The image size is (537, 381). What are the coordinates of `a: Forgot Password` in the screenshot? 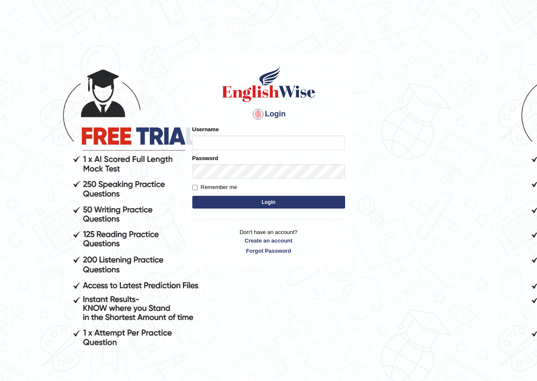 It's located at (269, 250).